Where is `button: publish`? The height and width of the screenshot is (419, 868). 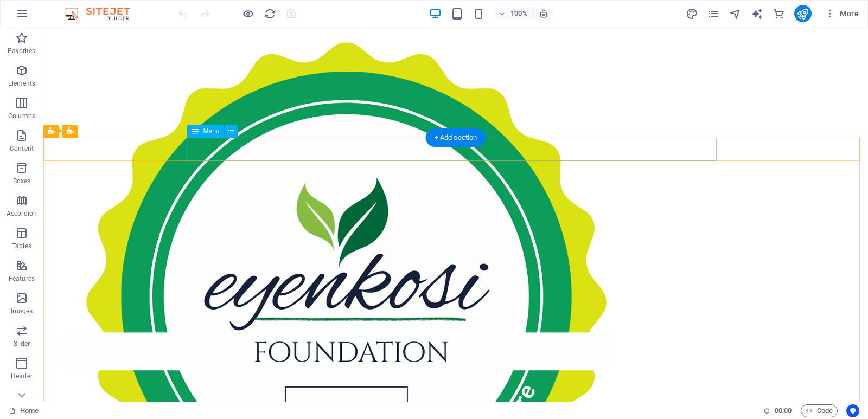 button: publish is located at coordinates (803, 14).